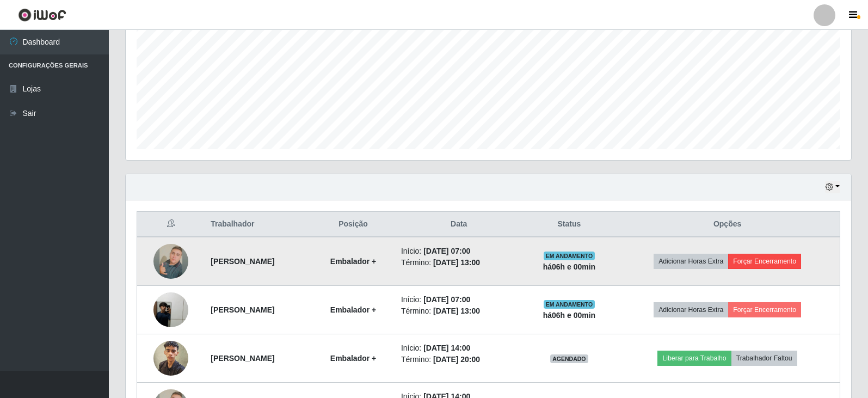 This screenshot has height=398, width=868. I want to click on th: Trabalhador, so click(258, 224).